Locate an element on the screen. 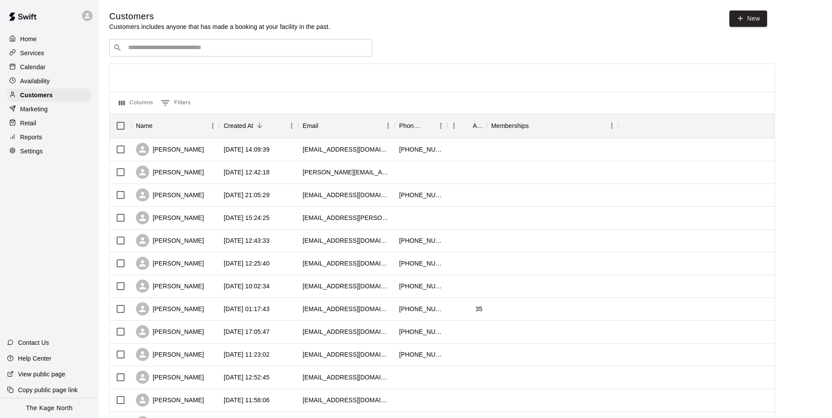 The height and width of the screenshot is (418, 832). a: New is located at coordinates (748, 18).